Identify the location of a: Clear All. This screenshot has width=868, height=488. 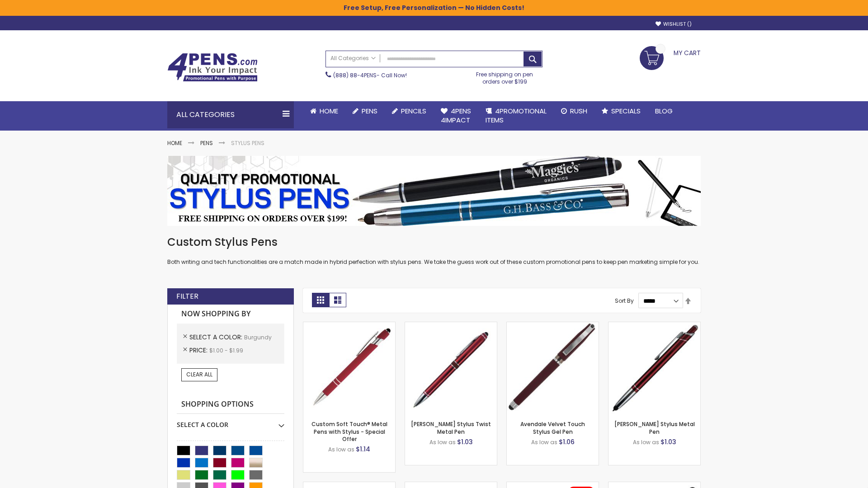
(200, 375).